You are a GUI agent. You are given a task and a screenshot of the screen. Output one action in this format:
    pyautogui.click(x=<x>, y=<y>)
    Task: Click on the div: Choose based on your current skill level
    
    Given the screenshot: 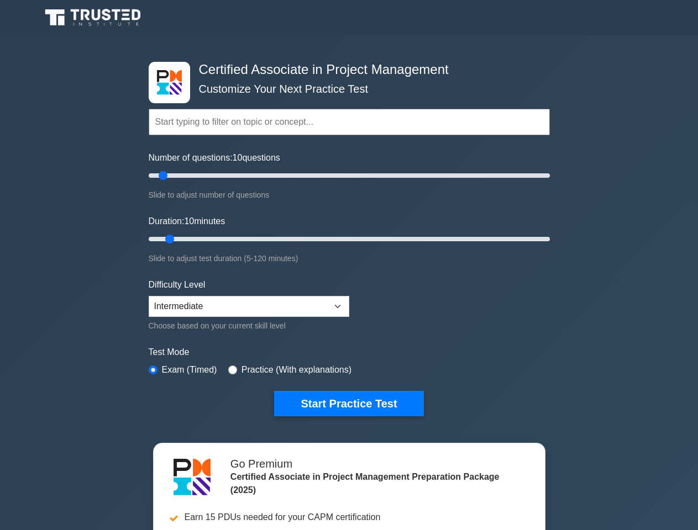 What is the action you would take?
    pyautogui.click(x=249, y=326)
    